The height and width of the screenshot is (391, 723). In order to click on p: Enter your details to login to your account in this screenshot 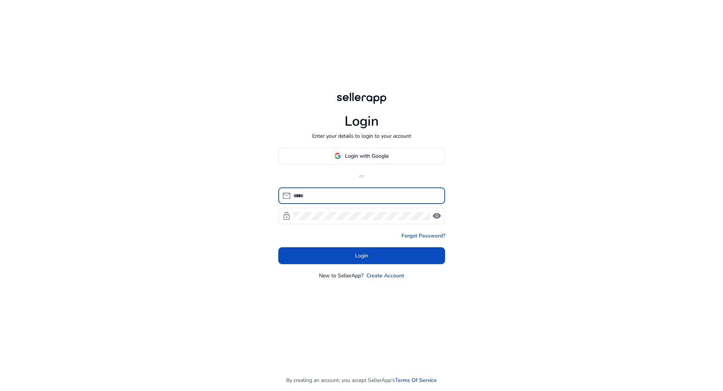, I will do `click(361, 136)`.